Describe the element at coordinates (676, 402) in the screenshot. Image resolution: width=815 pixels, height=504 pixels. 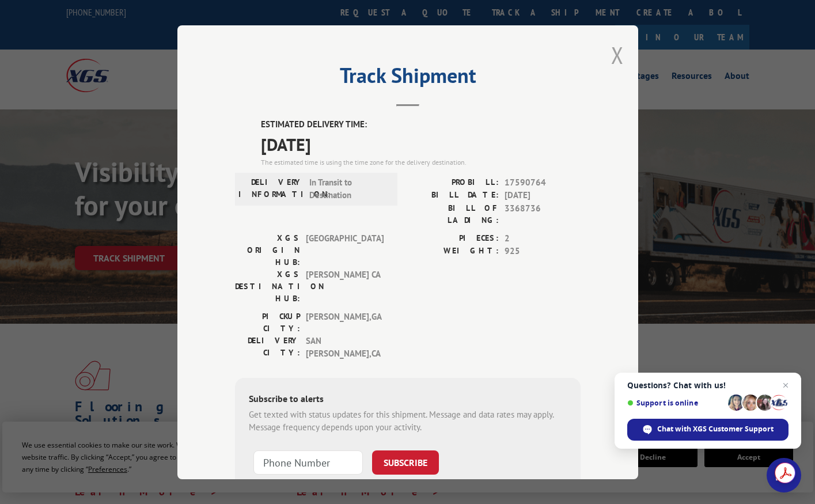
I see `span: Support is online` at that location.